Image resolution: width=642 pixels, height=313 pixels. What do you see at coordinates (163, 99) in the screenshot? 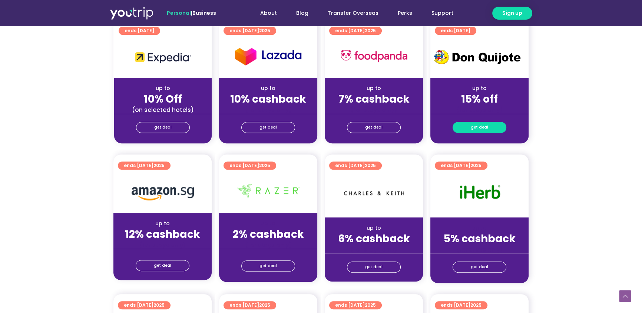
I see `strong: 10% Off` at bounding box center [163, 99].